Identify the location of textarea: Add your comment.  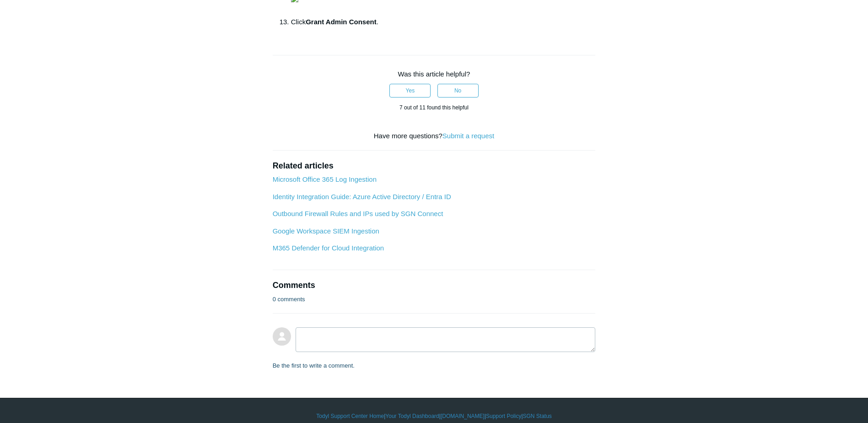
(446, 339).